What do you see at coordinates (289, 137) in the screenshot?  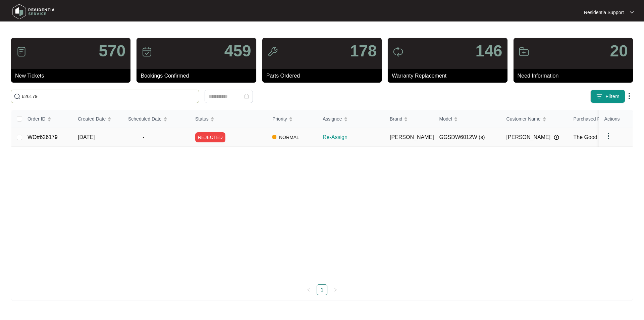 I see `span: NORMAL` at bounding box center [289, 137].